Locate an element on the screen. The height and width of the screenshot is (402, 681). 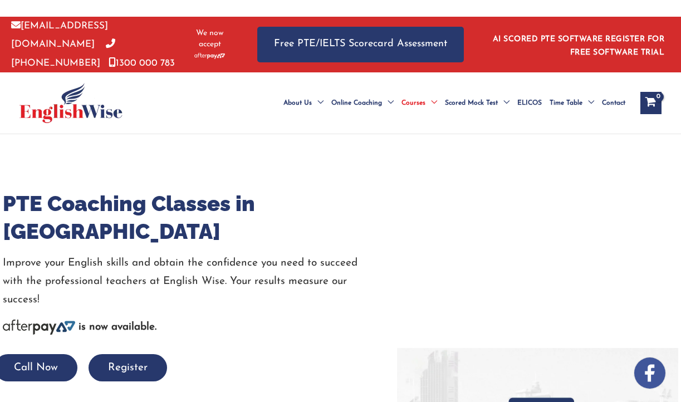
span: We now accept is located at coordinates (209, 39).